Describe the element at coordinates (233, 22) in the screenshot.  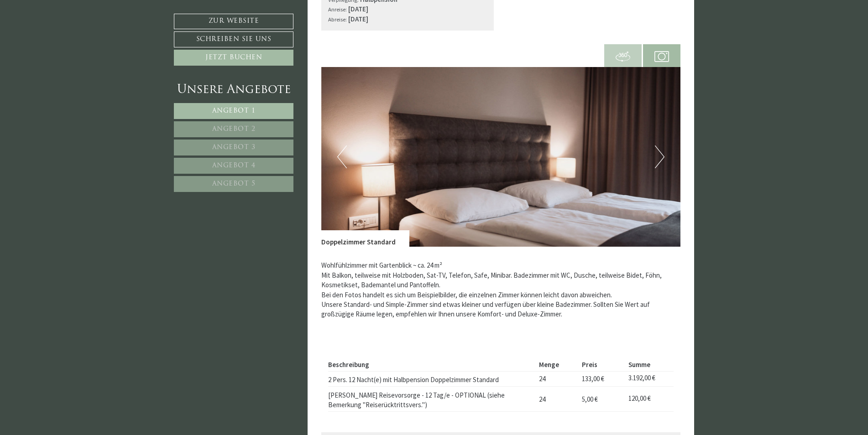
I see `a: Zur Website` at that location.